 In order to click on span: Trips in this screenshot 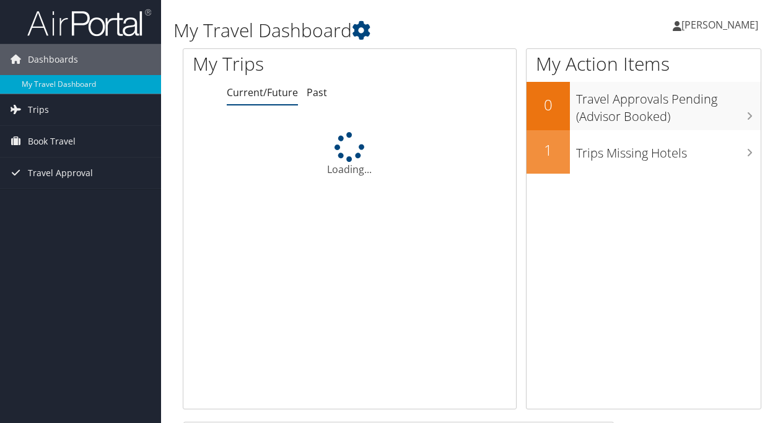, I will do `click(38, 110)`.